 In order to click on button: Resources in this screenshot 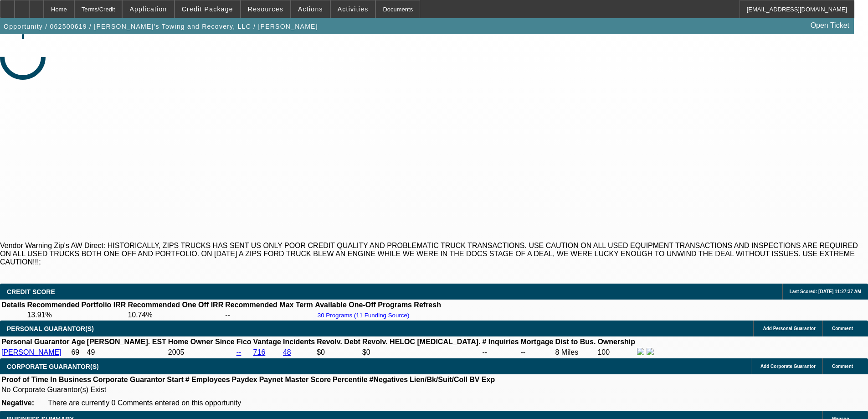, I will do `click(266, 9)`.